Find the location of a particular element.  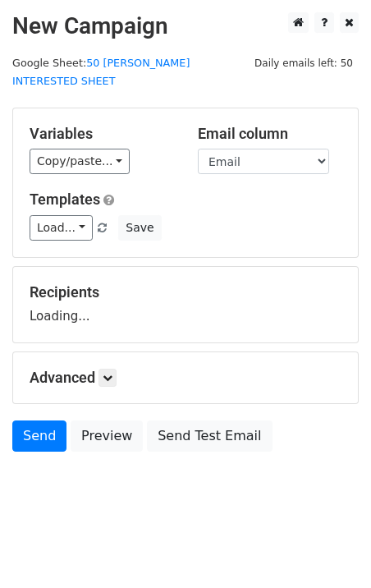

a: Load... is located at coordinates (61, 227).